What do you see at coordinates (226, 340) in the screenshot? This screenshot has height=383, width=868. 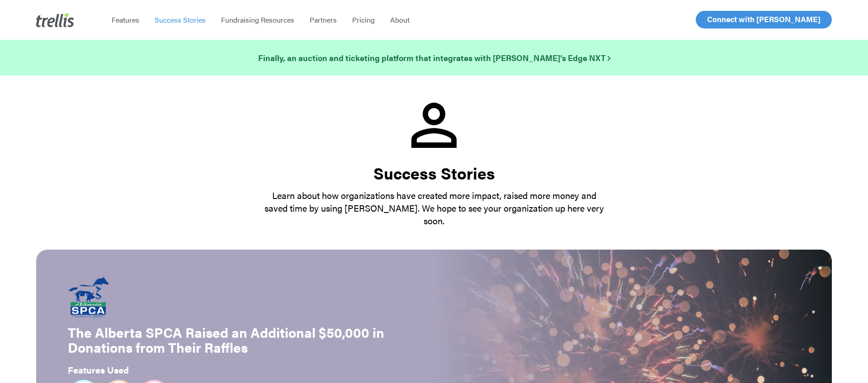 I see `strong: The Alberta SPCA Raised an Additional $50,000 in Donations from Their Raffles` at bounding box center [226, 340].